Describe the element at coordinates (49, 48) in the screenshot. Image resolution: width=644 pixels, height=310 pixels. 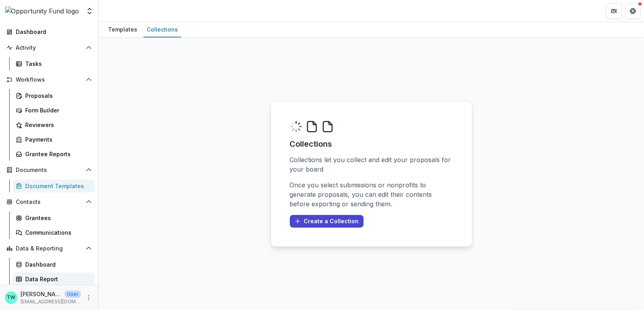
I see `span: Activity` at that location.